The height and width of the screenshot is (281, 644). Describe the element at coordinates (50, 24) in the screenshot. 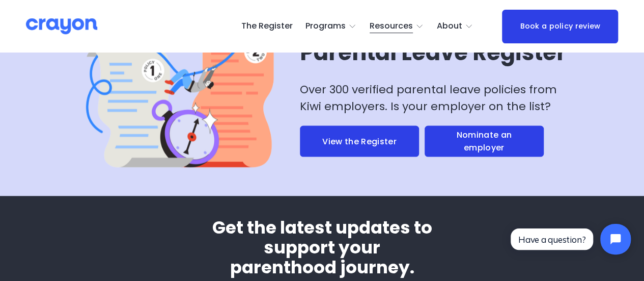

I see `button: Have a question?` at that location.